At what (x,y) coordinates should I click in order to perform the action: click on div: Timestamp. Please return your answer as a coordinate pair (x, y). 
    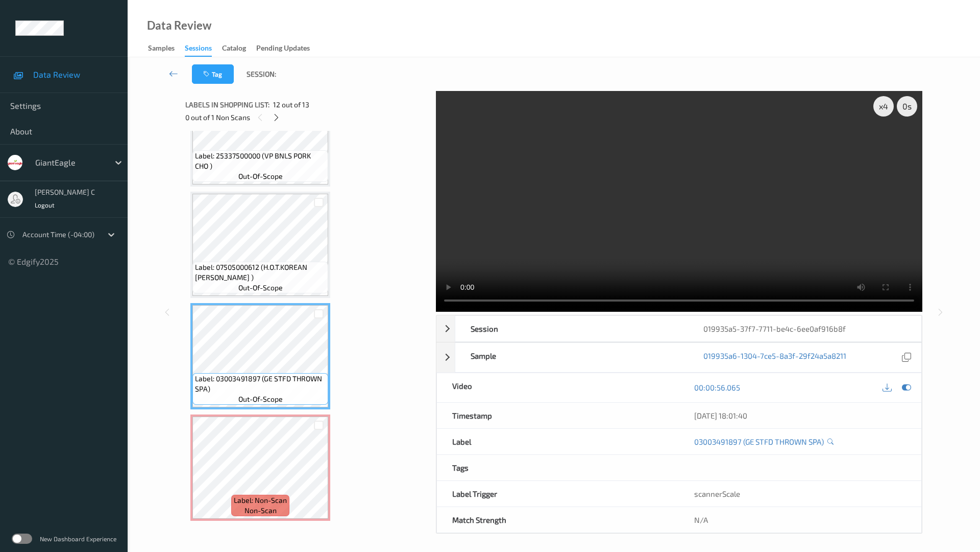
    Looking at the image, I should click on (558, 415).